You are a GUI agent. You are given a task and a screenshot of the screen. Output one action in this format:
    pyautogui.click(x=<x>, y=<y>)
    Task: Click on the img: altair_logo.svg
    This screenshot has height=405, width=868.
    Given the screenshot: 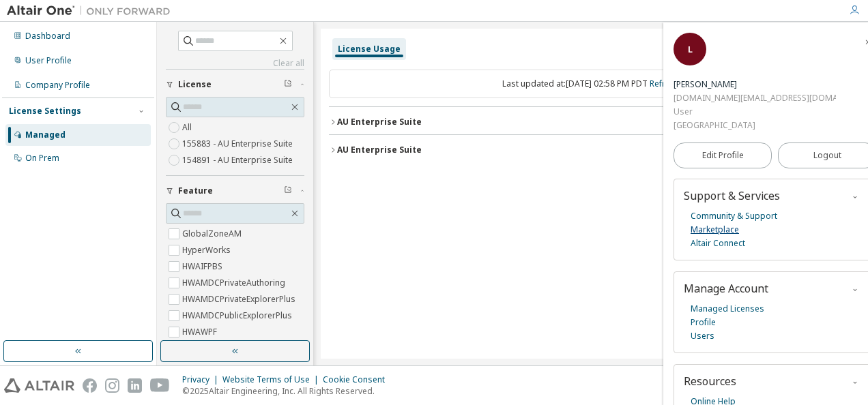 What is the action you would take?
    pyautogui.click(x=39, y=385)
    